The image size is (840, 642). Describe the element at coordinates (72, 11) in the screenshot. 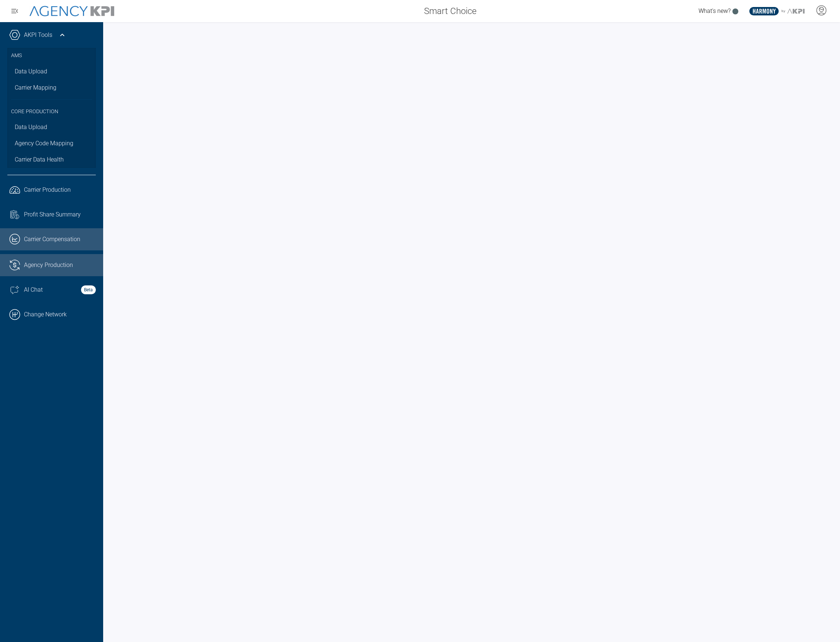

I see `img: AgencyKPI` at that location.